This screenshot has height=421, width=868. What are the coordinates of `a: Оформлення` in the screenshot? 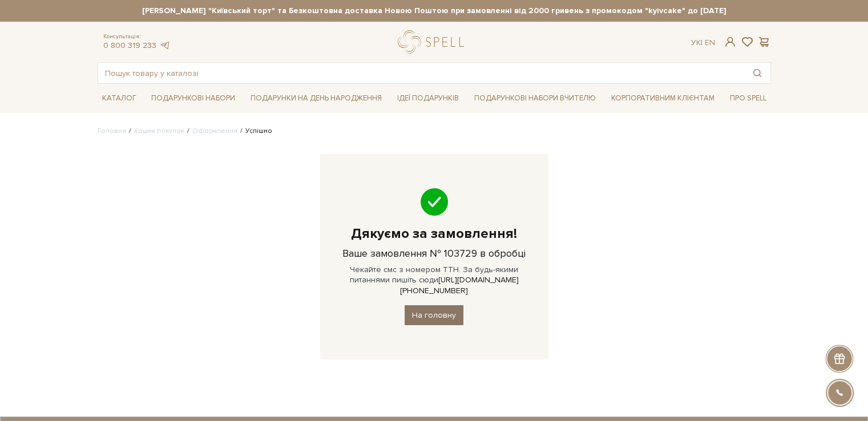 It's located at (214, 131).